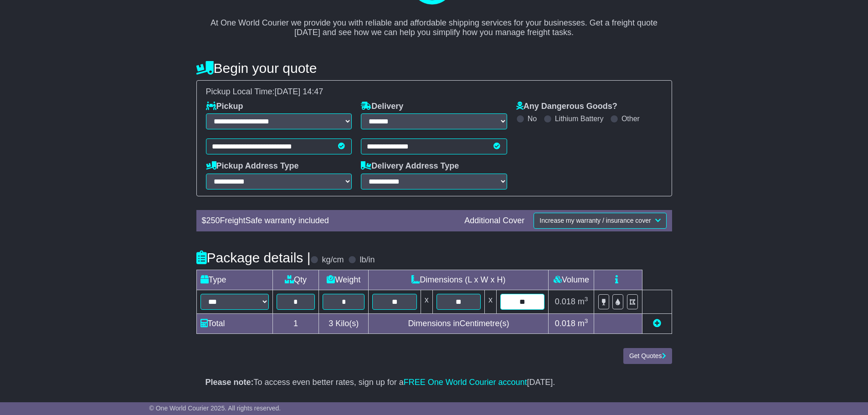 This screenshot has width=868, height=415. What do you see at coordinates (647, 356) in the screenshot?
I see `button: Get Quotes` at bounding box center [647, 356].